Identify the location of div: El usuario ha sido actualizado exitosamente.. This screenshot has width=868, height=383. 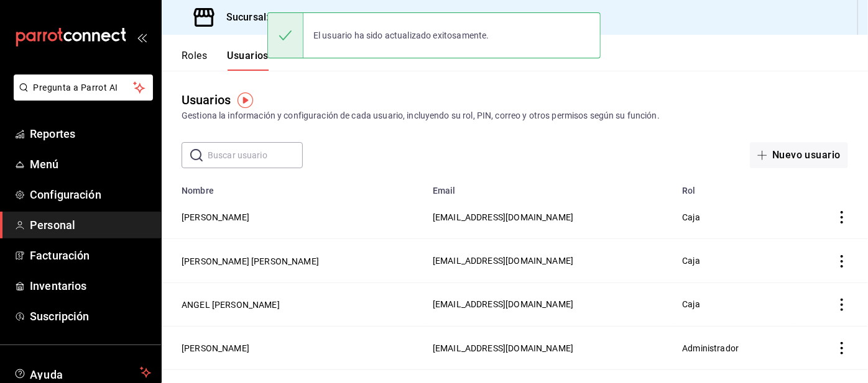
(401, 36).